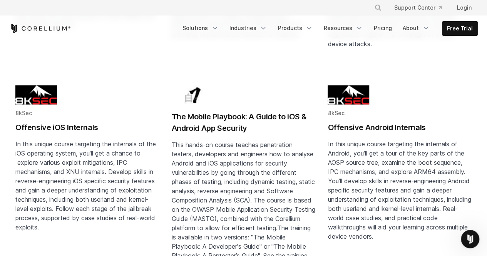  Describe the element at coordinates (193, 95) in the screenshot. I see `img: Bai7 logo updated` at that location.